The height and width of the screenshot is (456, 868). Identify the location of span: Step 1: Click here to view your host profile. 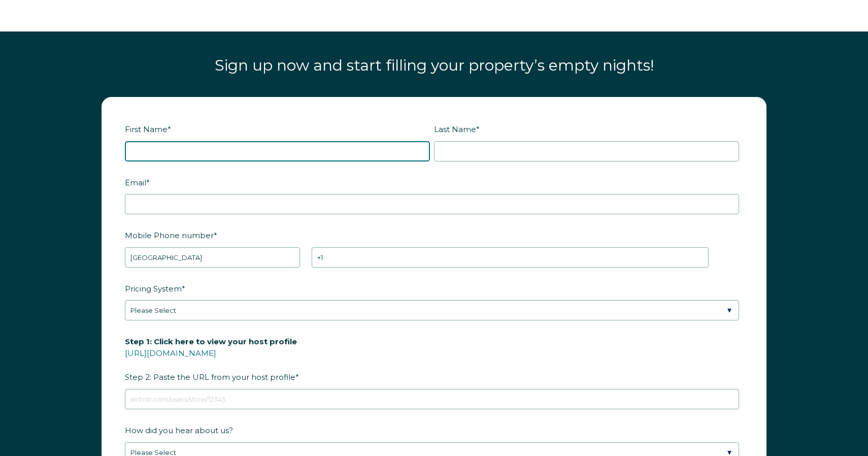
(211, 342).